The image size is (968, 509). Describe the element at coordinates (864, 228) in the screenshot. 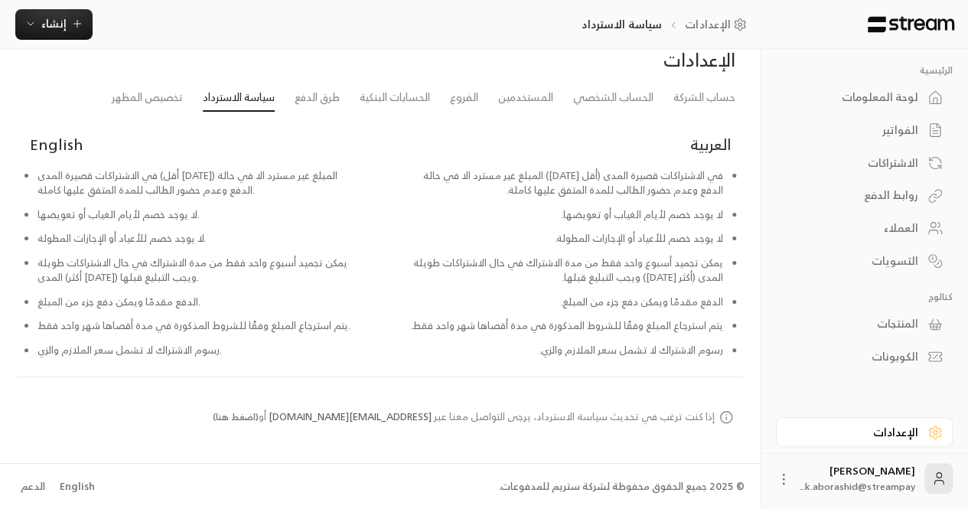

I see `a: العملاء` at that location.